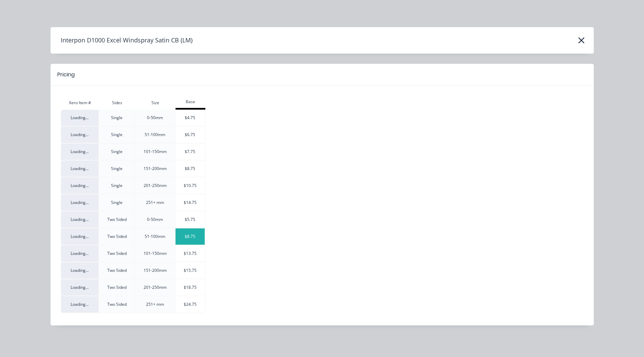 The width and height of the screenshot is (644, 357). What do you see at coordinates (117, 103) in the screenshot?
I see `div: Sides` at bounding box center [117, 103].